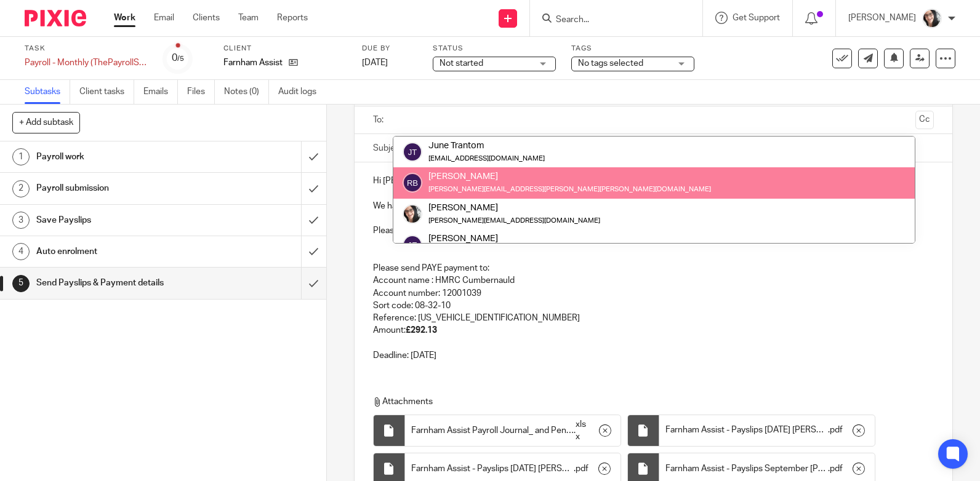  I want to click on p: Amount:, so click(652, 330).